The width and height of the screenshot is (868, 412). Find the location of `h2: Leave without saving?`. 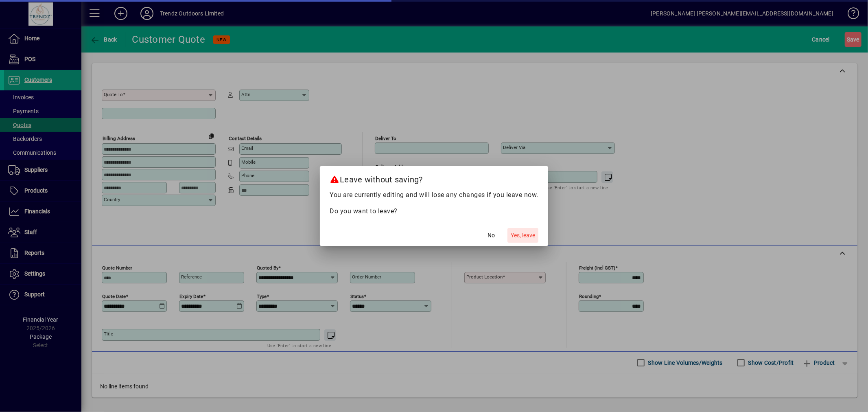

h2: Leave without saving? is located at coordinates (434, 178).